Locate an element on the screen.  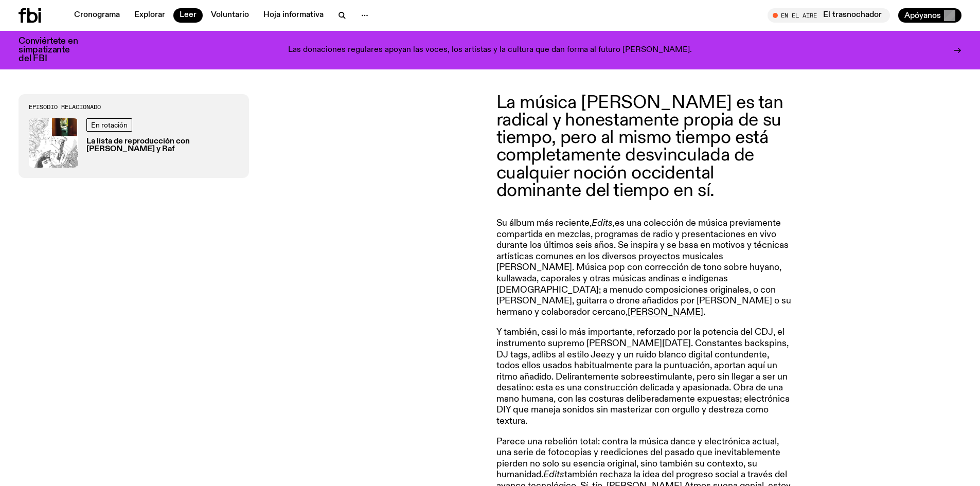
font: Su álbum más reciente, is located at coordinates (544, 223).